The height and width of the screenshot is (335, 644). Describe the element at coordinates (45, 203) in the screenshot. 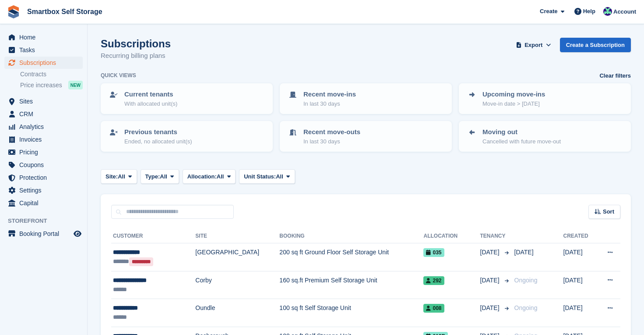

I see `span: Capital` at that location.